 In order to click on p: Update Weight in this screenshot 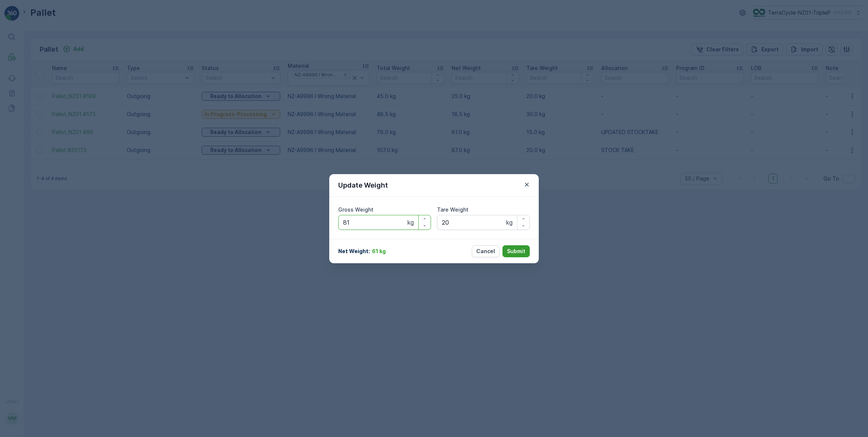, I will do `click(363, 185)`.